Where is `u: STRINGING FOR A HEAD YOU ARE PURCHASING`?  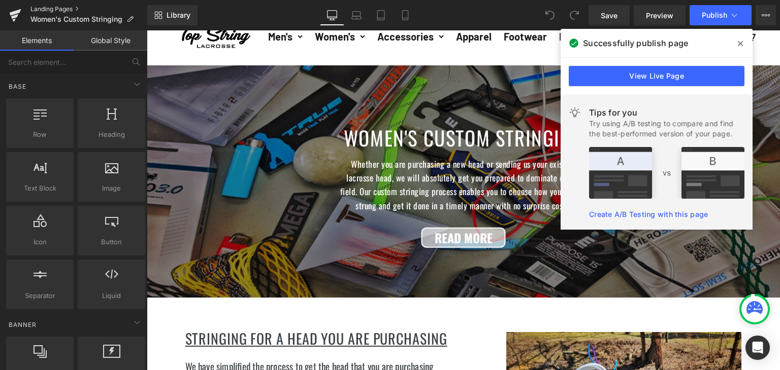
u: STRINGING FOR A HEAD YOU ARE PURCHASING is located at coordinates (170, 308).